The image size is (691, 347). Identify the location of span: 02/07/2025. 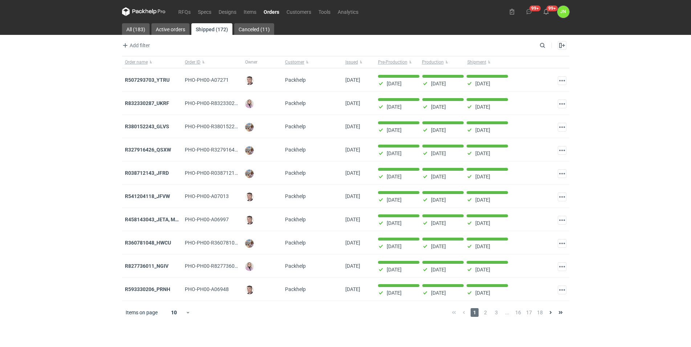
(353, 266).